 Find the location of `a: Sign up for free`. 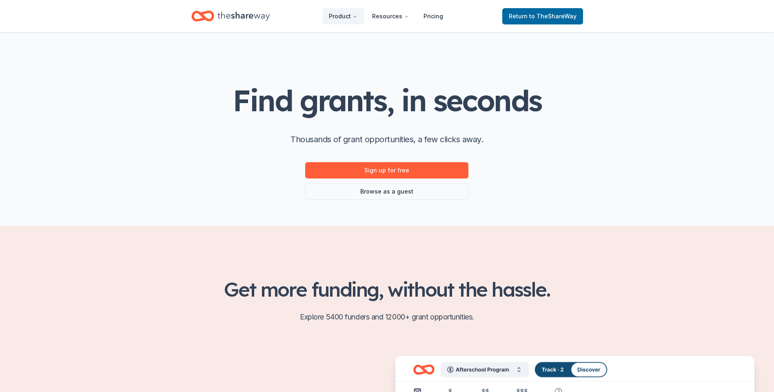

a: Sign up for free is located at coordinates (387, 170).